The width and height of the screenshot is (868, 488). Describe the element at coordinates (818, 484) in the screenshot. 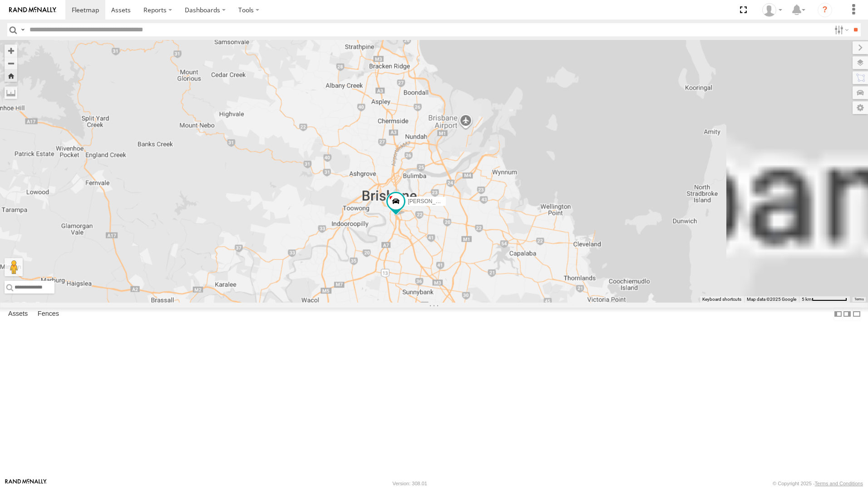

I see `div: © Copyright 2025 -` at that location.